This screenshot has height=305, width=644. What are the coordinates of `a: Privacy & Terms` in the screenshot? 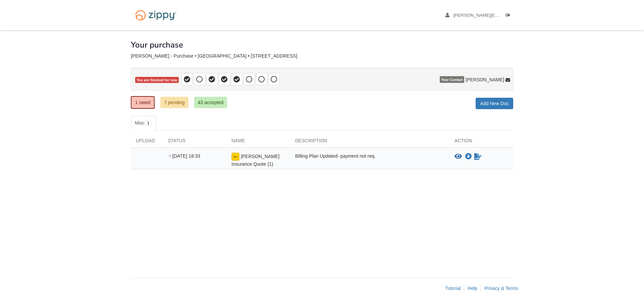 It's located at (501, 288).